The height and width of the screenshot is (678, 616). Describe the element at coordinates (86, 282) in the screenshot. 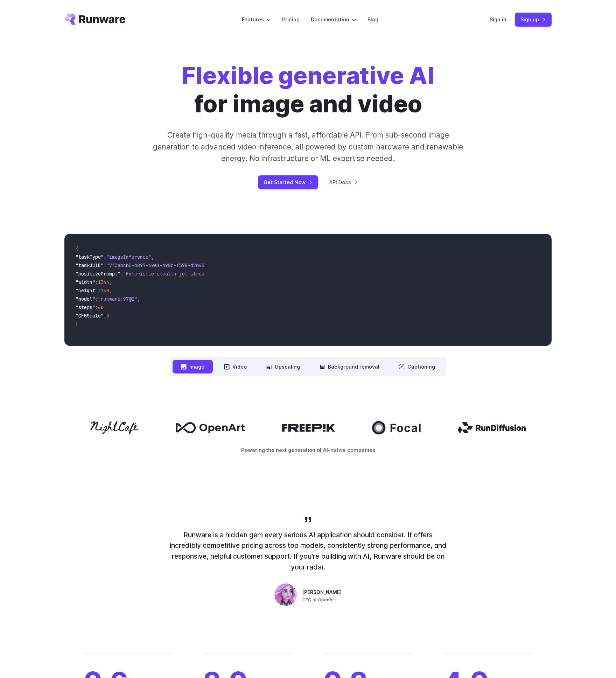

I see `span: "width"` at that location.